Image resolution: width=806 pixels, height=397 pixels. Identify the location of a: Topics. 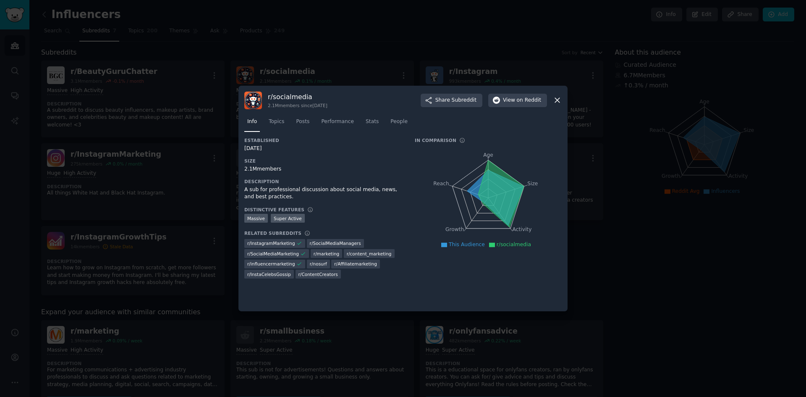
(276, 123).